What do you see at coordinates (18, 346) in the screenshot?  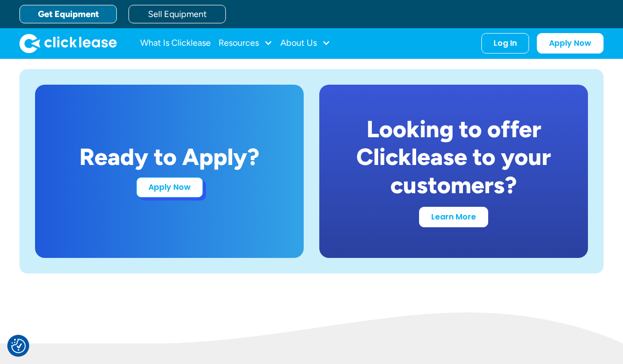 I see `img: Revisit consent button` at bounding box center [18, 346].